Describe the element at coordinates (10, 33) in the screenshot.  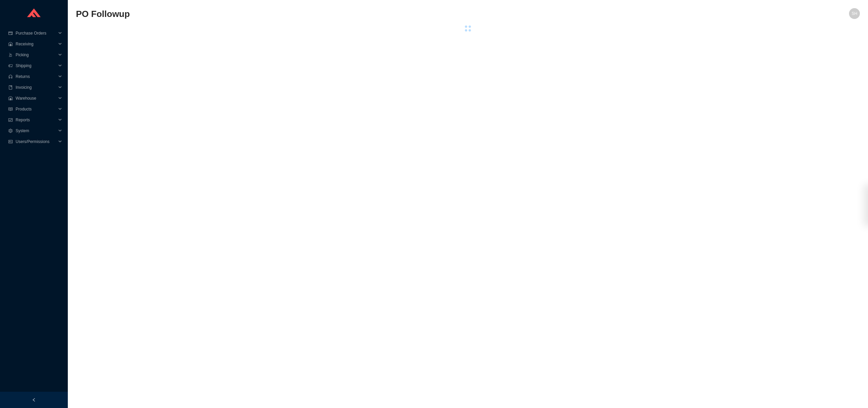
I see `span: credit-card` at that location.